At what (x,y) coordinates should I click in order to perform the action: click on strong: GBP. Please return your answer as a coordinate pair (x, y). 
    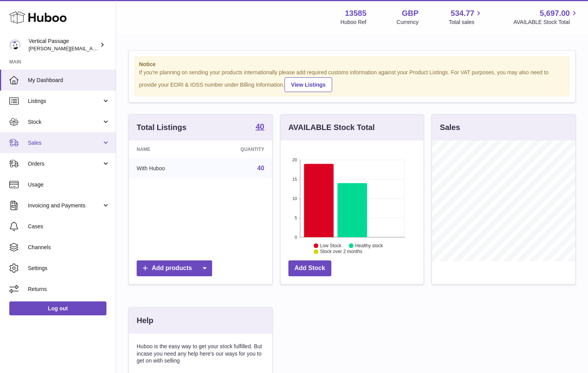
    Looking at the image, I should click on (410, 13).